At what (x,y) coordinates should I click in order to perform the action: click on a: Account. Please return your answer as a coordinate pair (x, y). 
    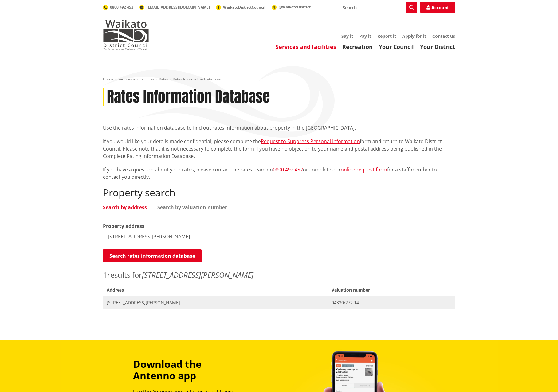
    Looking at the image, I should click on (437, 7).